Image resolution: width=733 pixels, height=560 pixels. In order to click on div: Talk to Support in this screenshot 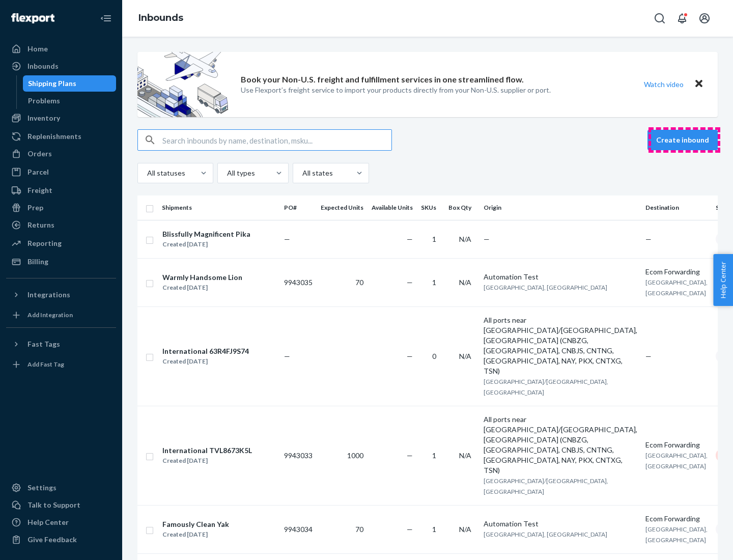, I will do `click(54, 505)`.